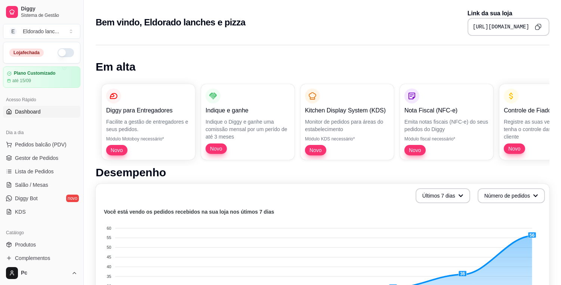 The image size is (561, 285). What do you see at coordinates (109, 267) in the screenshot?
I see `tspan: 40` at bounding box center [109, 267].